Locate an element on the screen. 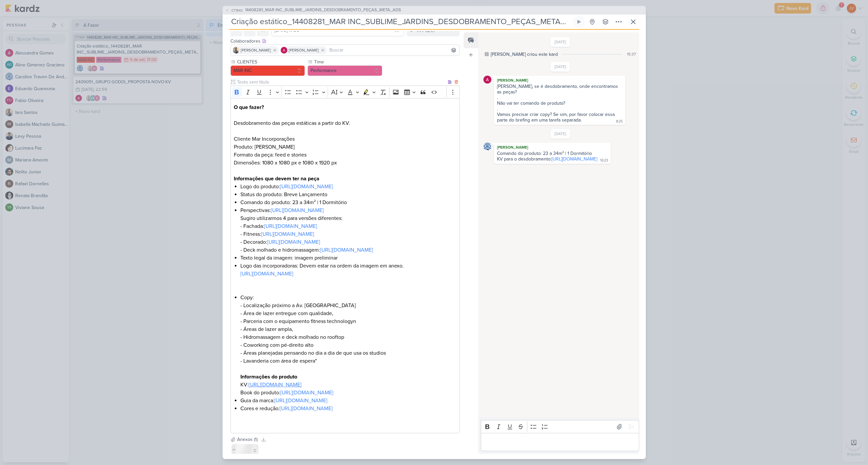 This screenshot has width=868, height=465. li: Comando do produto: 23 a 34m² | 1 Dormitório is located at coordinates (348, 202).